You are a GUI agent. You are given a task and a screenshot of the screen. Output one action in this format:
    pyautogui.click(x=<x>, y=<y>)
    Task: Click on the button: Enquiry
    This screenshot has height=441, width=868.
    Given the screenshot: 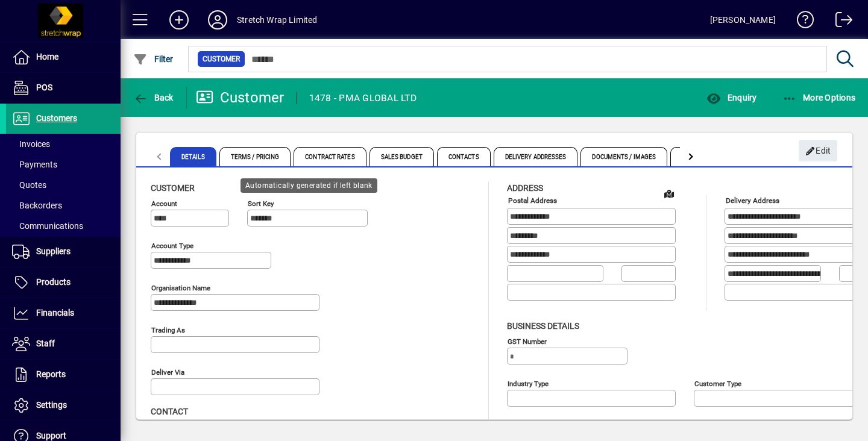 What is the action you would take?
    pyautogui.click(x=731, y=98)
    